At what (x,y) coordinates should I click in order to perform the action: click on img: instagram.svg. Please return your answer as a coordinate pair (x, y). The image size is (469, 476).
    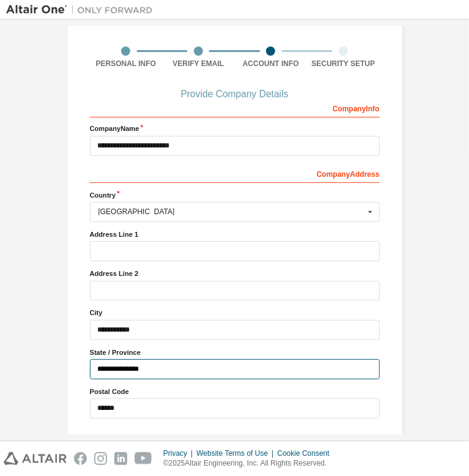
    Looking at the image, I should click on (100, 458).